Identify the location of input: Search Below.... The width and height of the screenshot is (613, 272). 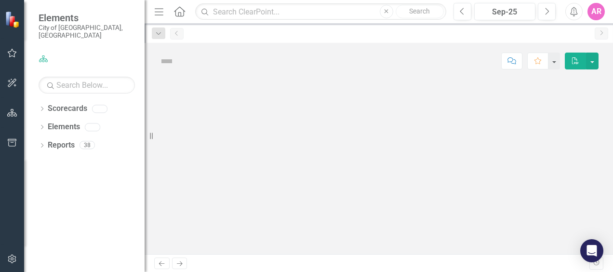
(87, 85).